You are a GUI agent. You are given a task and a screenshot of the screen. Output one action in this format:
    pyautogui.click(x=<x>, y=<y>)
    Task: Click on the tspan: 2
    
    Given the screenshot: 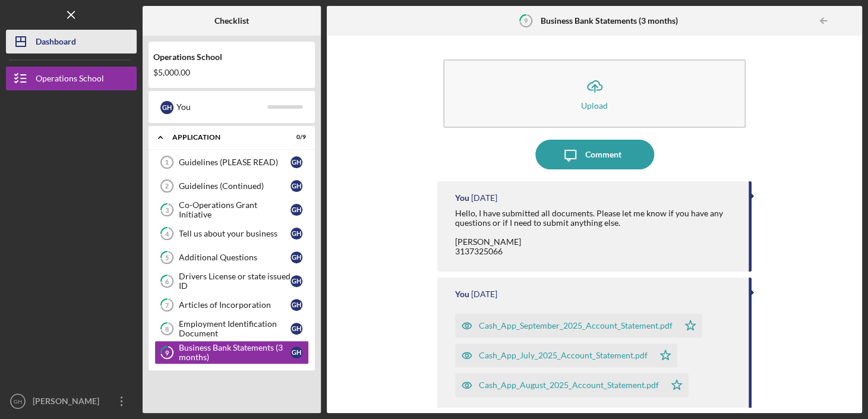 What is the action you would take?
    pyautogui.click(x=167, y=186)
    